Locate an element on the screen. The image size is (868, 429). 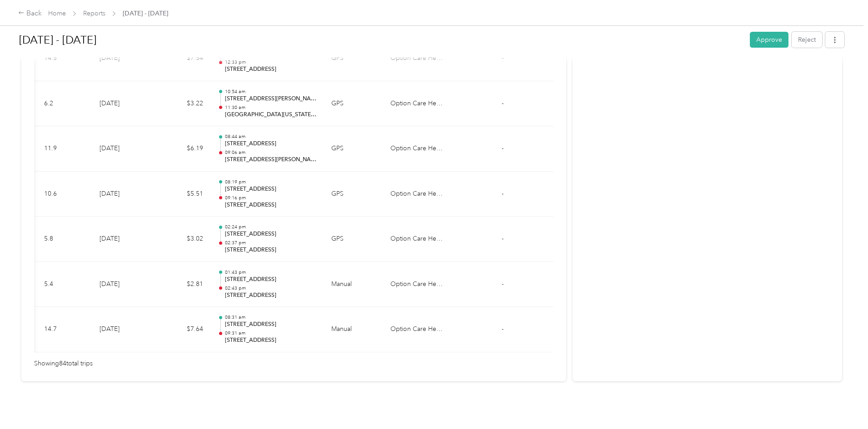
td: $7.64 is located at coordinates (183, 329).